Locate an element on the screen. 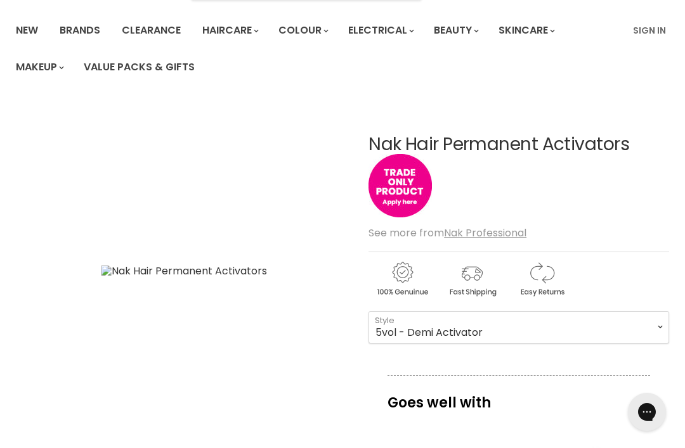 The image size is (685, 448). u: Nak Professional is located at coordinates (485, 233).